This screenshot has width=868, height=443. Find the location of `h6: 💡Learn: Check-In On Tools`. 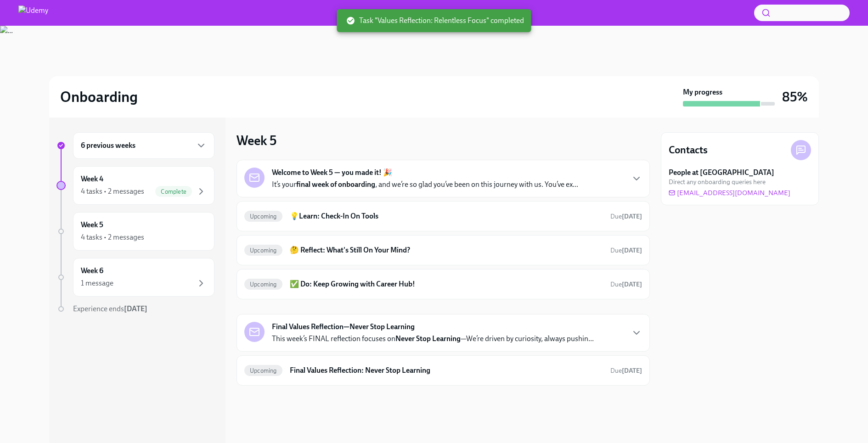

h6: 💡Learn: Check-In On Tools is located at coordinates (447, 216).